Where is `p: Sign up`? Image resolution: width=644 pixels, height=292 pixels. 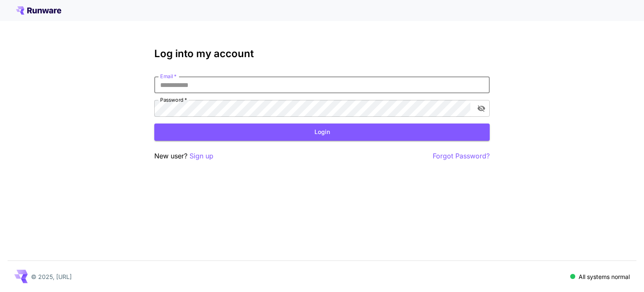
p: Sign up is located at coordinates (202, 155).